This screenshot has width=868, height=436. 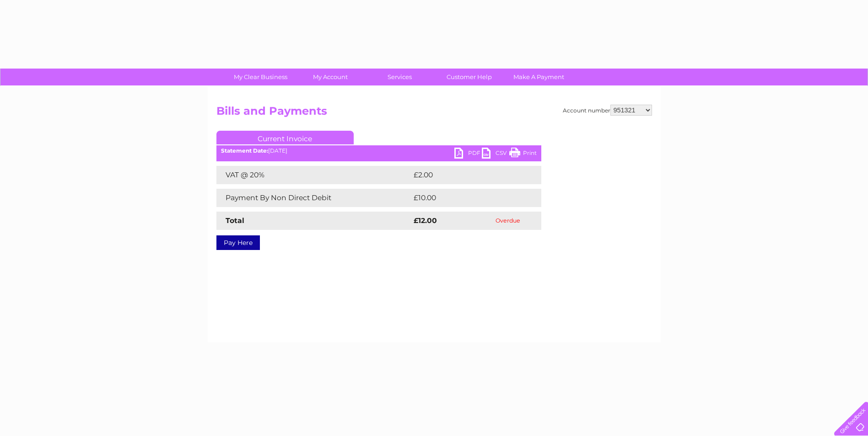 What do you see at coordinates (435, 114) in the screenshot?
I see `h2: Bills and Payments` at bounding box center [435, 114].